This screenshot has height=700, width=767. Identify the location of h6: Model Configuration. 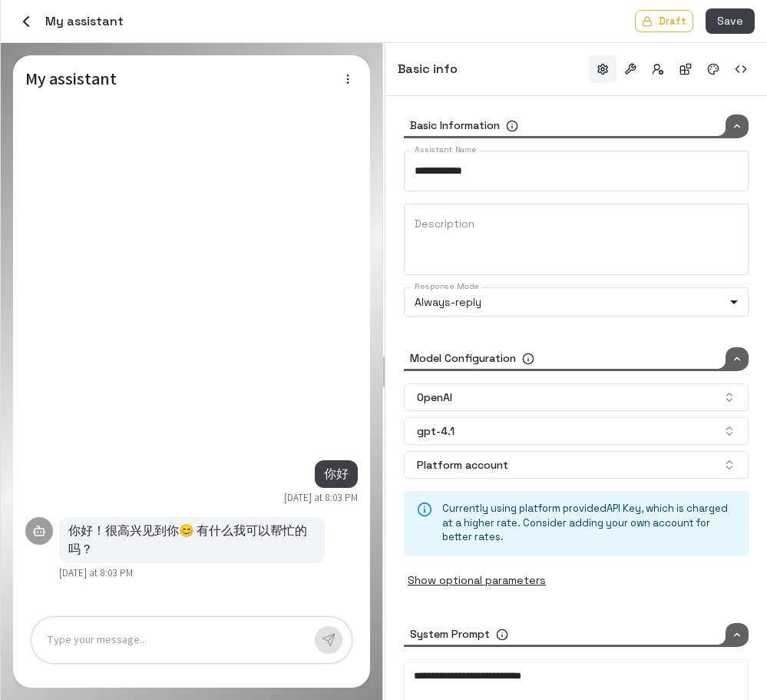
(463, 359).